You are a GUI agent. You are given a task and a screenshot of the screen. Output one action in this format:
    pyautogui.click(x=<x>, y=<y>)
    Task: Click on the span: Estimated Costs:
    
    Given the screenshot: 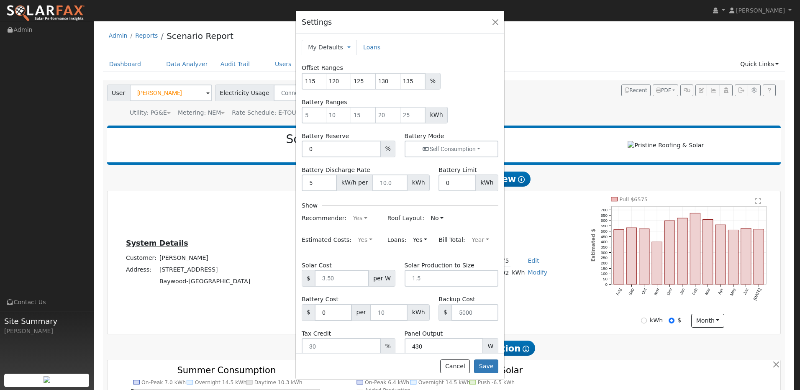 What is the action you would take?
    pyautogui.click(x=326, y=239)
    